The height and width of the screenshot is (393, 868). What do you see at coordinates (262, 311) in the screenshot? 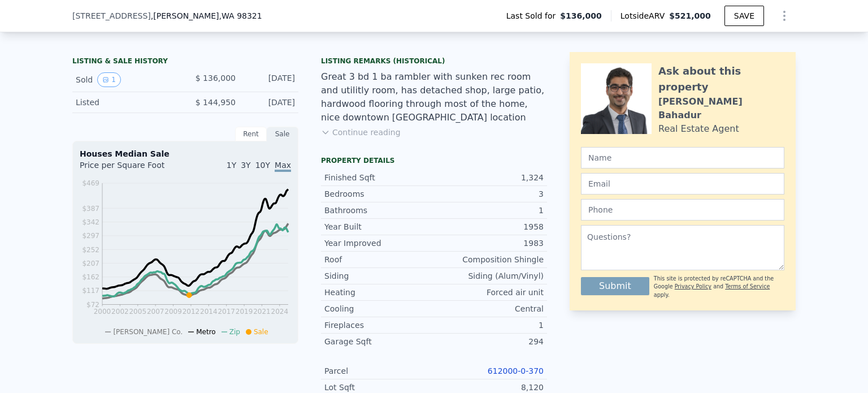
I see `tspan: 2021` at bounding box center [262, 311].